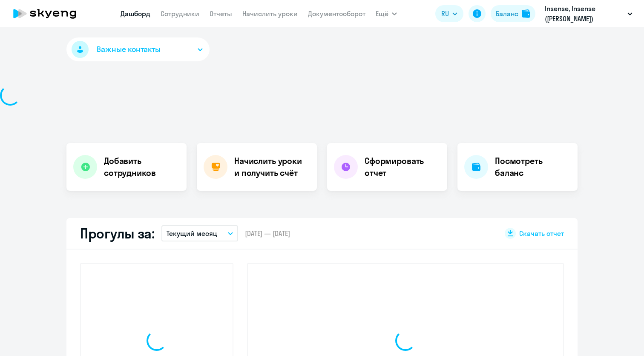 This screenshot has width=644, height=356. Describe the element at coordinates (200, 233) in the screenshot. I see `button: Текущий месяц` at that location.